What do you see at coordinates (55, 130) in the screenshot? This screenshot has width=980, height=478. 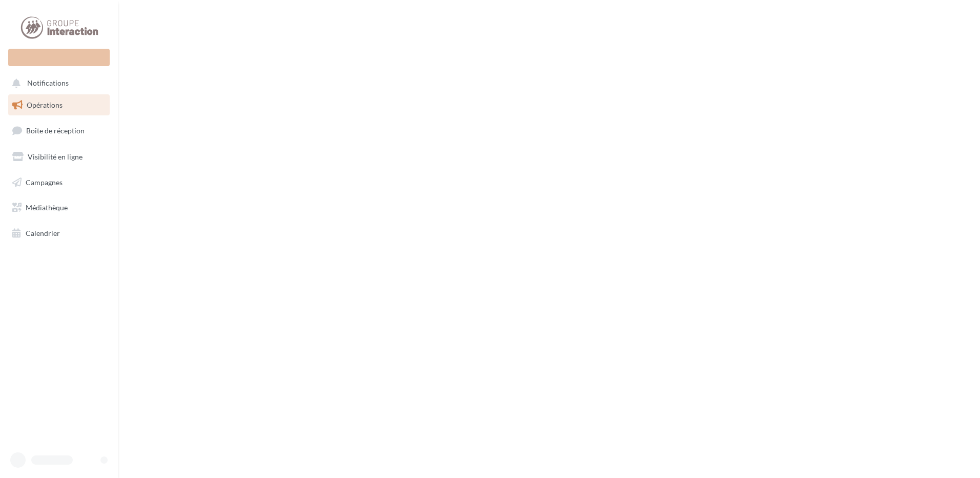 I see `span: Boîte de réception` at bounding box center [55, 130].